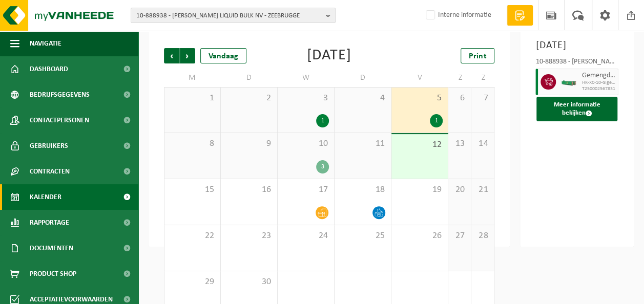 The height and width of the screenshot is (304, 644). Describe the element at coordinates (59, 120) in the screenshot. I see `span: Contactpersonen` at that location.